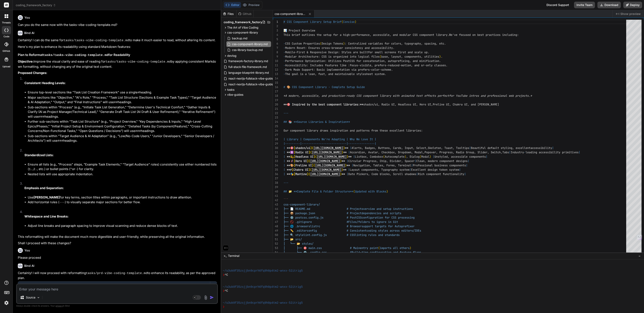  I want to click on span: e It |, so click(371, 139).